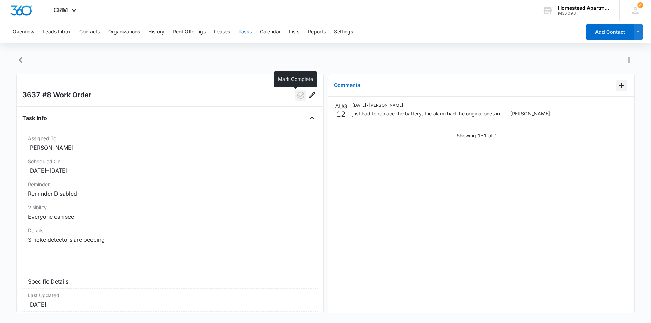 The image size is (651, 323). Describe the element at coordinates (640, 5) in the screenshot. I see `div: notifications count` at that location.